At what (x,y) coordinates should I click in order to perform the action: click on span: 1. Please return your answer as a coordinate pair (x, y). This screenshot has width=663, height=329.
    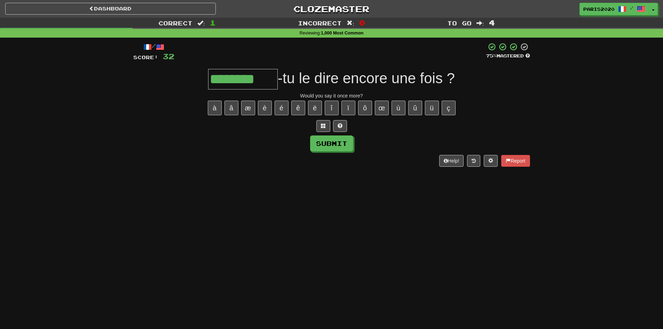
    Looking at the image, I should click on (213, 23).